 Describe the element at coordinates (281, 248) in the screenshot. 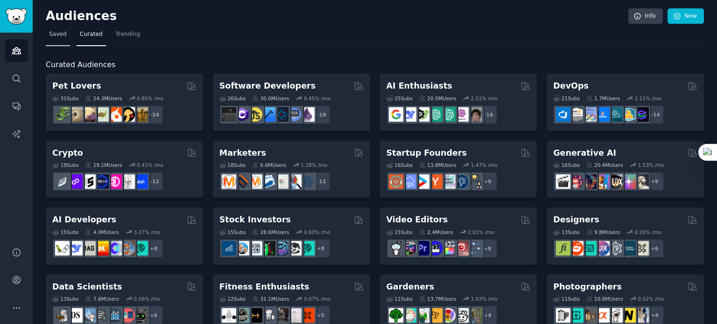

I see `img: StocksAndTrading` at that location.